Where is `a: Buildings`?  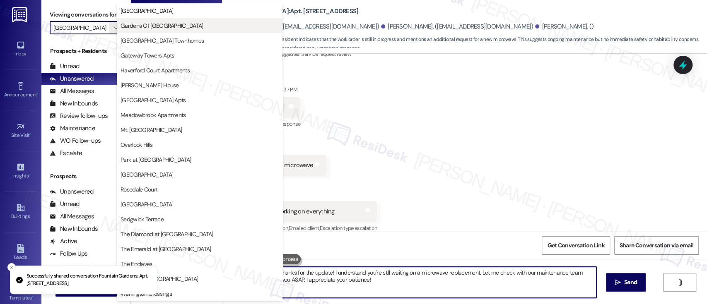 a: Buildings is located at coordinates (21, 212).